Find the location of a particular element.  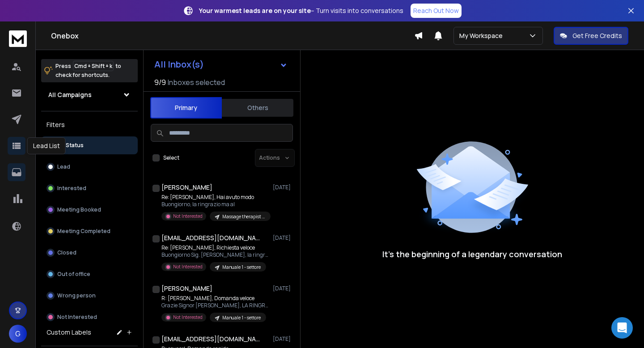

p: Wrong person is located at coordinates (77, 296).